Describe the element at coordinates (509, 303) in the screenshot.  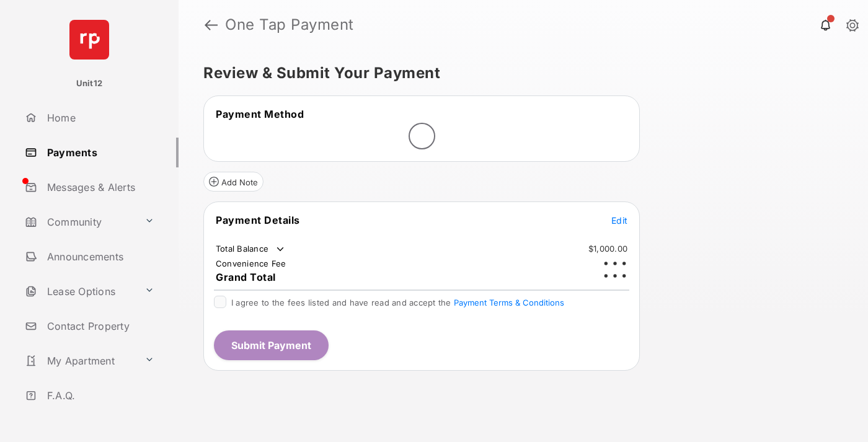
I see `button: I agree to the fees listed and have read and accept the` at that location.